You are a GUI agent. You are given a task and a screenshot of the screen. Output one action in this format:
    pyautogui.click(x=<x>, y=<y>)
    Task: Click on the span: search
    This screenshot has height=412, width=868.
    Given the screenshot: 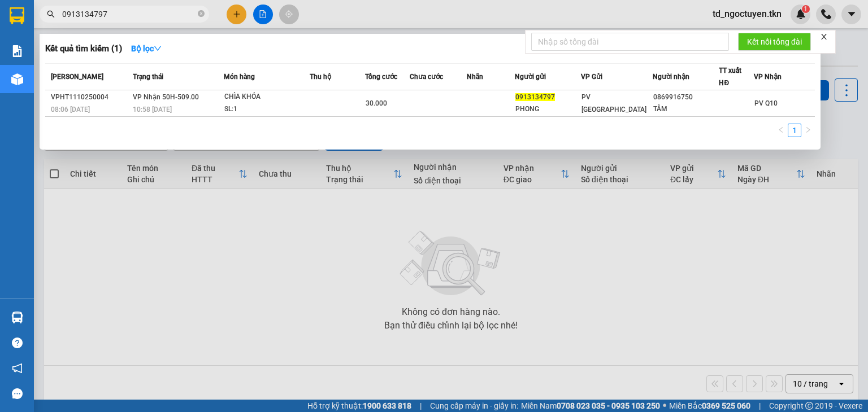 What is the action you would take?
    pyautogui.click(x=51, y=14)
    